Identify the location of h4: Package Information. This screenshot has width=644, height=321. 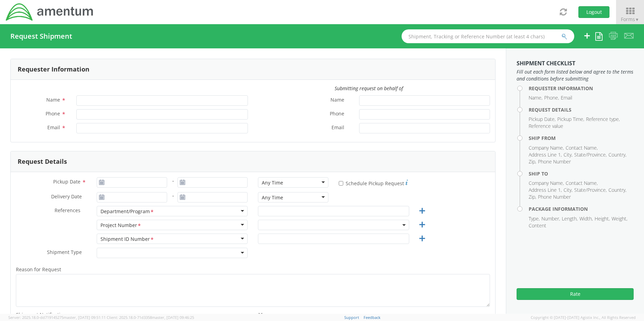
(581, 209).